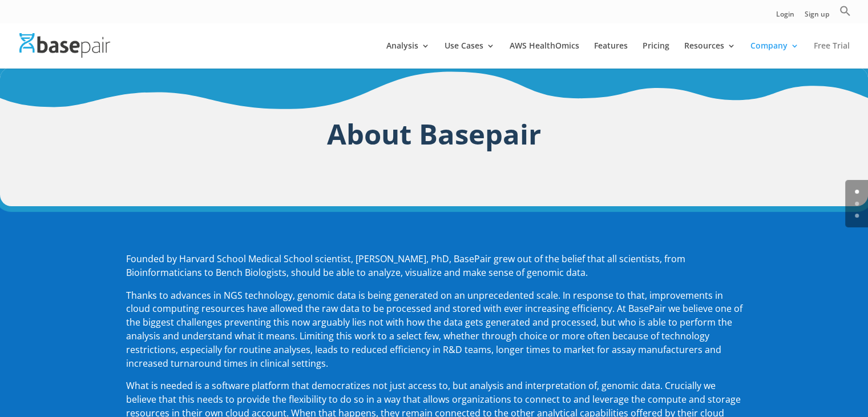 The width and height of the screenshot is (868, 417). What do you see at coordinates (857, 203) in the screenshot?
I see `a: 1` at bounding box center [857, 203].